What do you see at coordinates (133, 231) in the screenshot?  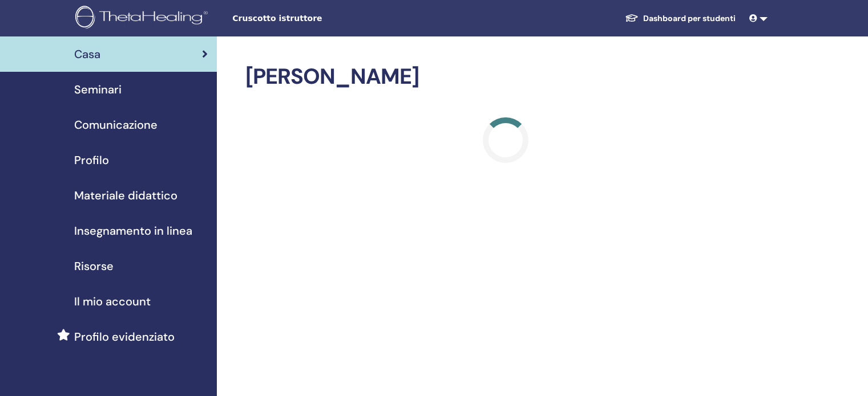 I see `span: Insegnamento in linea` at bounding box center [133, 231].